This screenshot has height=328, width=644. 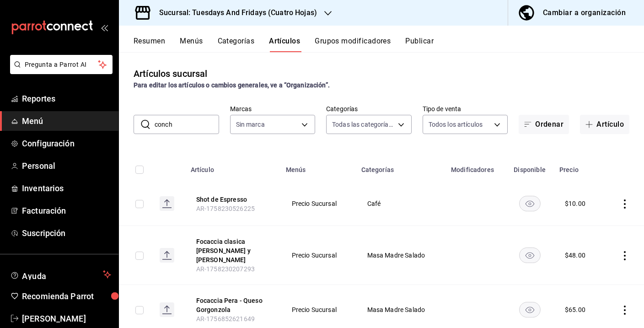 I want to click on button: Publicar, so click(x=419, y=45).